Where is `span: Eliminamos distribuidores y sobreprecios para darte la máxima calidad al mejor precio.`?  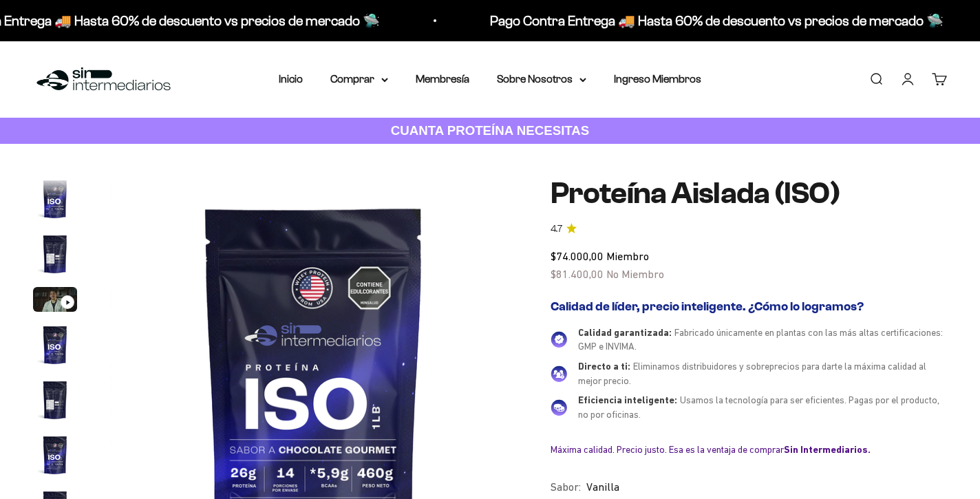
span: Eliminamos distribuidores y sobreprecios para darte la máxima calidad al mejor precio. is located at coordinates (752, 373).